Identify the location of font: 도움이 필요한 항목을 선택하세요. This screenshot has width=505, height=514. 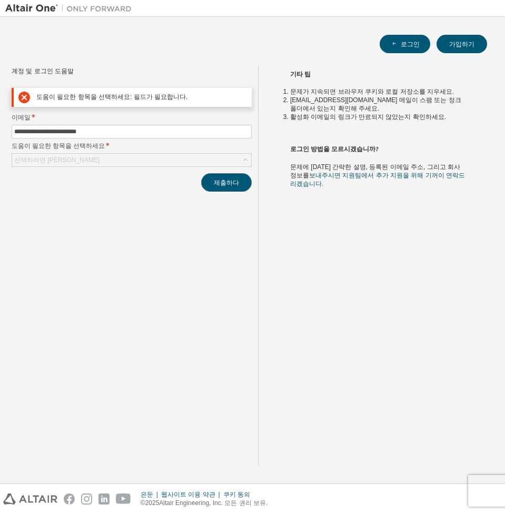
(58, 145).